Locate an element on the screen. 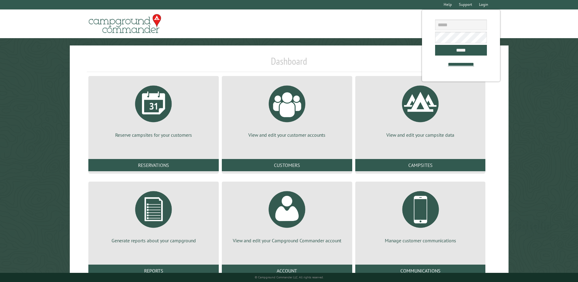 Image resolution: width=578 pixels, height=282 pixels. a: View and edit your Campground Commander account is located at coordinates (287, 215).